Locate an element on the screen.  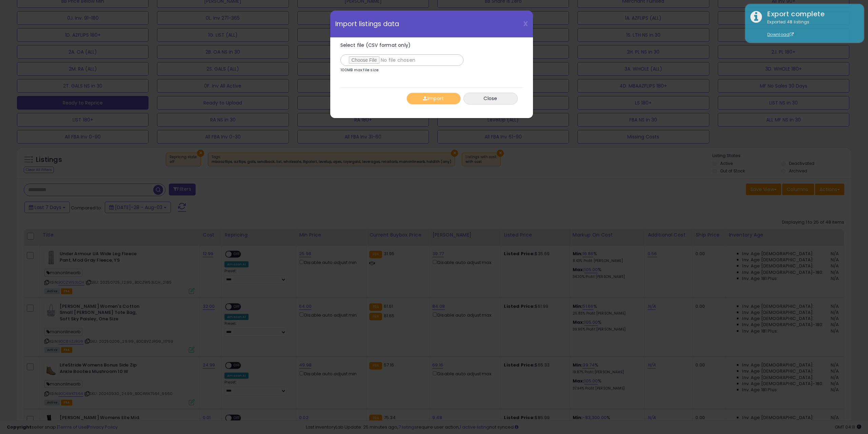
span: Select file (CSV format only) is located at coordinates (376, 45).